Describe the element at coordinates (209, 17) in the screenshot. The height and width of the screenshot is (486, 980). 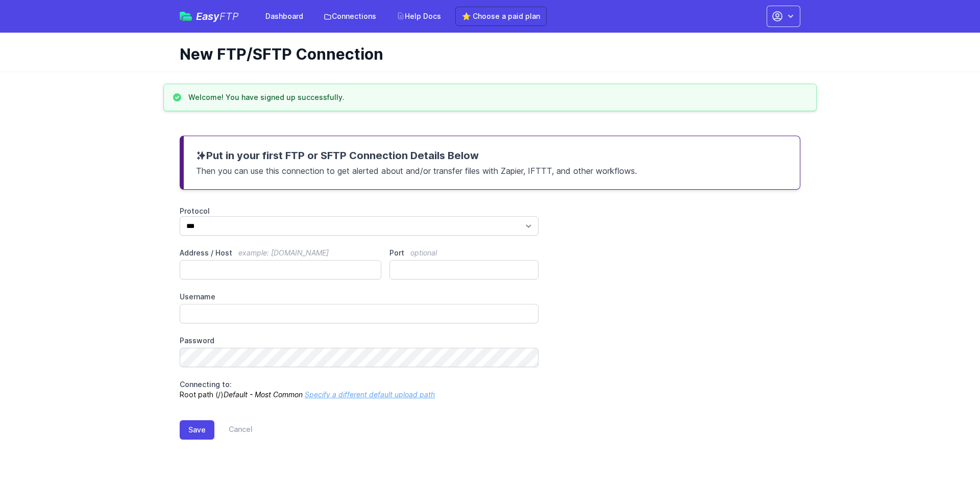
I see `a: EasyFTP` at that location.